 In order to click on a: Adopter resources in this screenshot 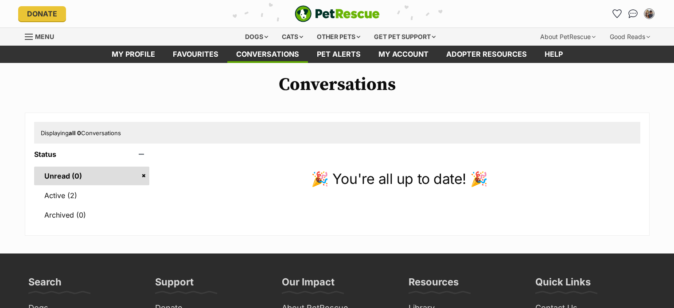, I will do `click(486, 54)`.